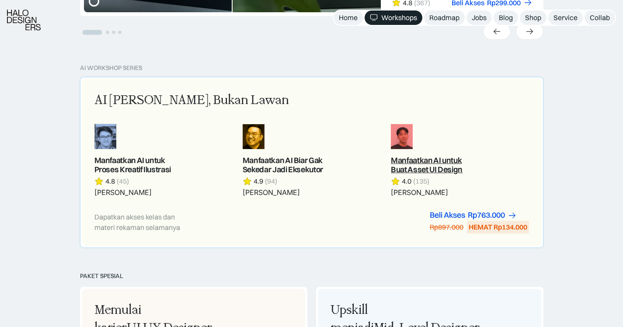  I want to click on div: Service, so click(565, 17).